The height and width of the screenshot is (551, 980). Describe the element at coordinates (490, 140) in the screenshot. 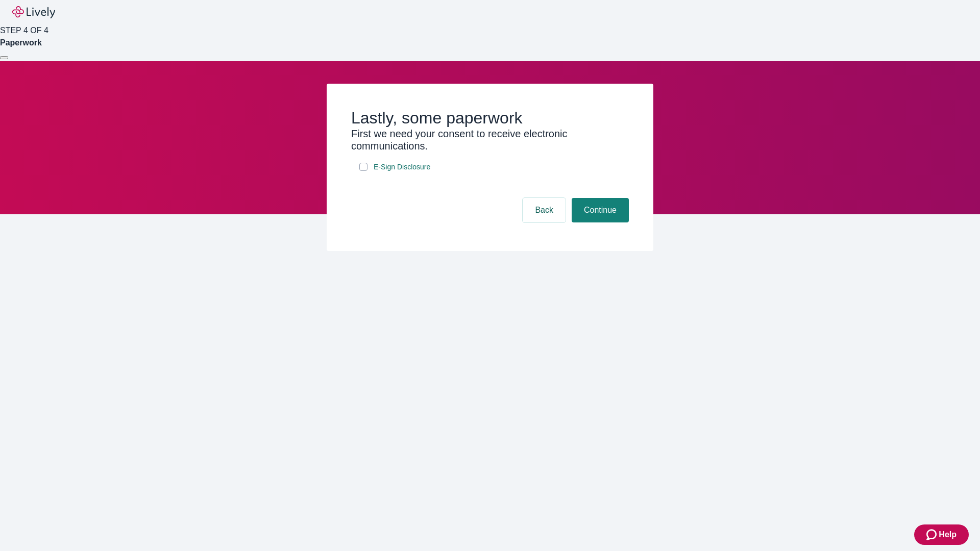

I see `h3: First we need your consent to receive electronic communications.` at that location.